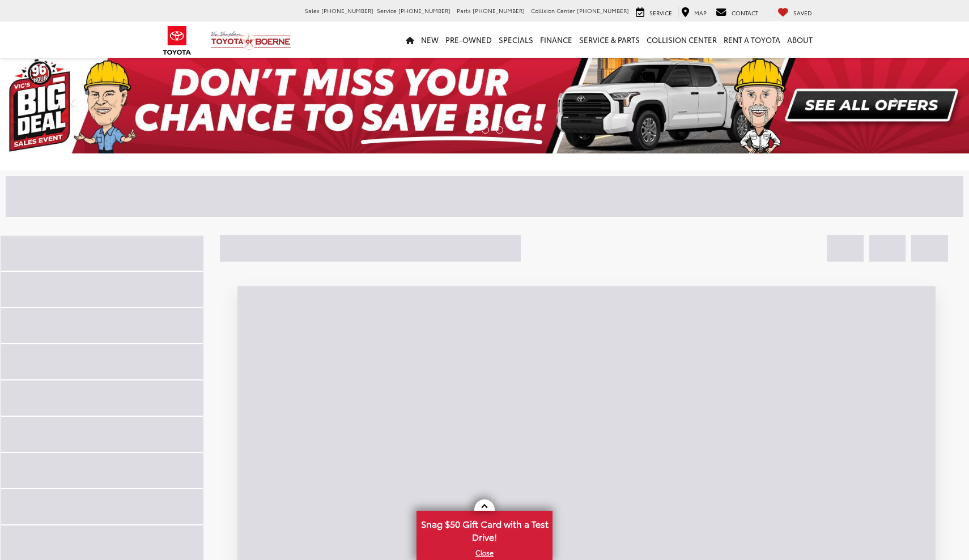  I want to click on a: Service, so click(654, 12).